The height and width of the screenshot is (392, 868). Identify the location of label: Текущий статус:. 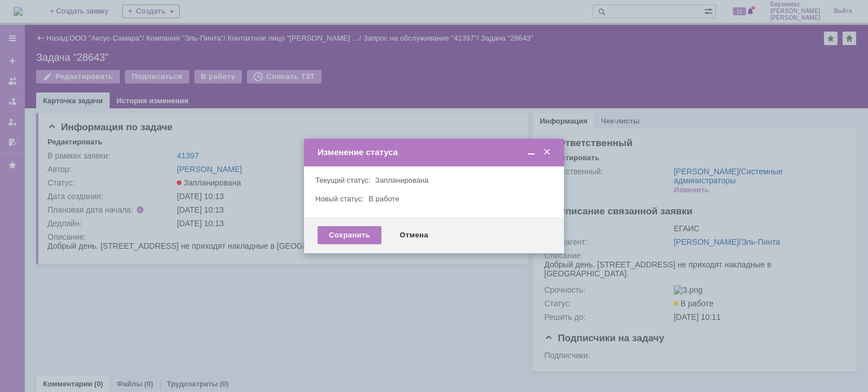
(342, 180).